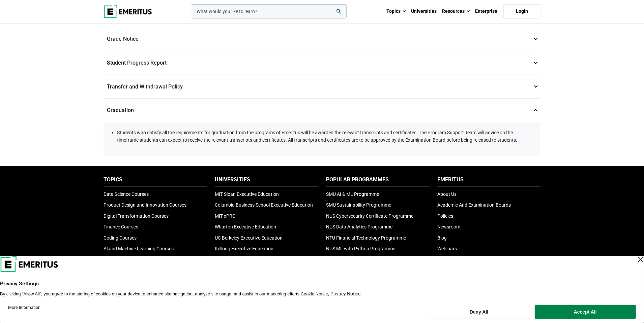 The height and width of the screenshot is (323, 644). Describe the element at coordinates (442, 238) in the screenshot. I see `a: Blog` at that location.